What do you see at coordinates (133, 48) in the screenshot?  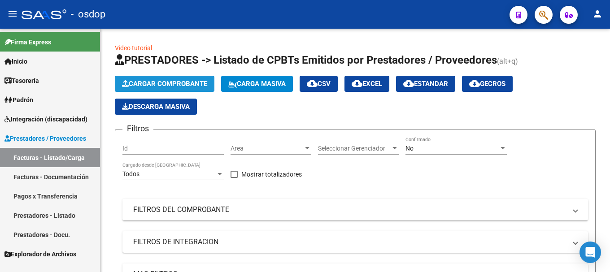 I see `a: Video tutorial` at bounding box center [133, 48].